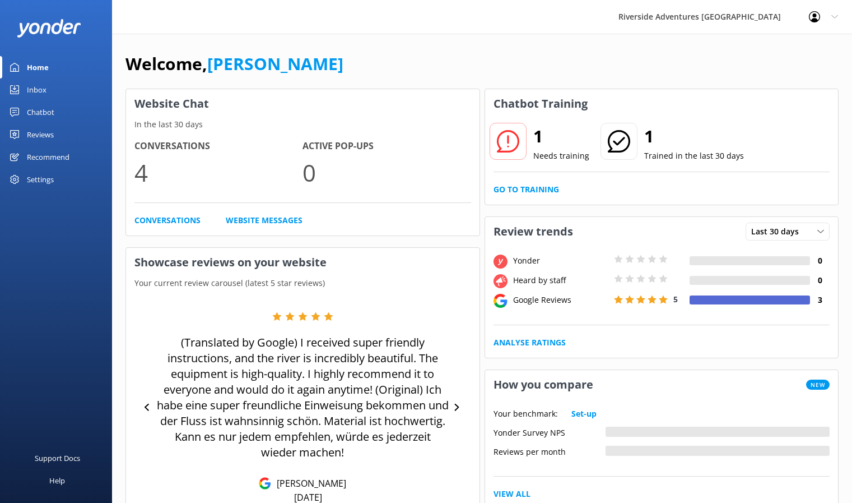 The width and height of the screenshot is (852, 503). Describe the element at coordinates (38, 67) in the screenshot. I see `div: Home` at that location.